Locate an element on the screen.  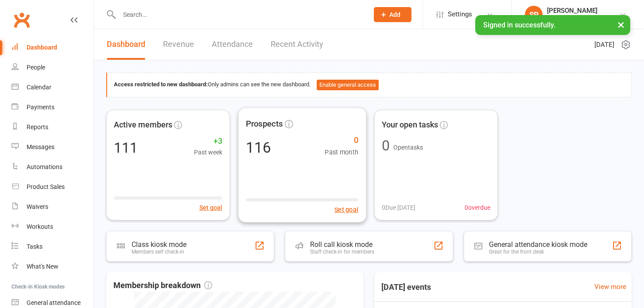
a: Workouts is located at coordinates (52, 226).